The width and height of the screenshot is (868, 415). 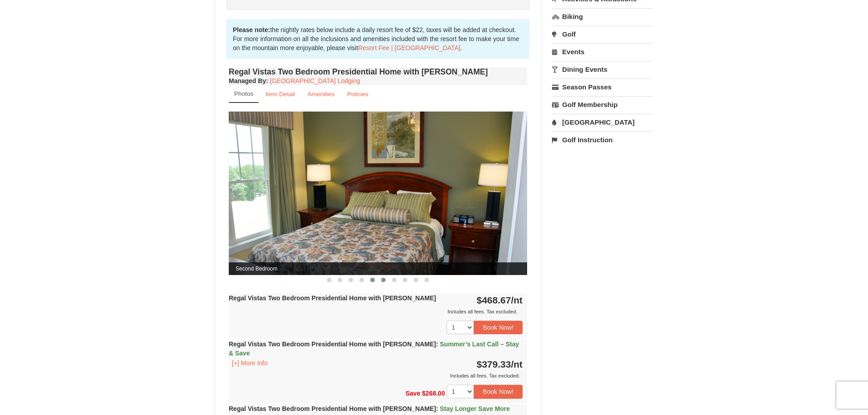 I want to click on a: Season Passes, so click(x=602, y=87).